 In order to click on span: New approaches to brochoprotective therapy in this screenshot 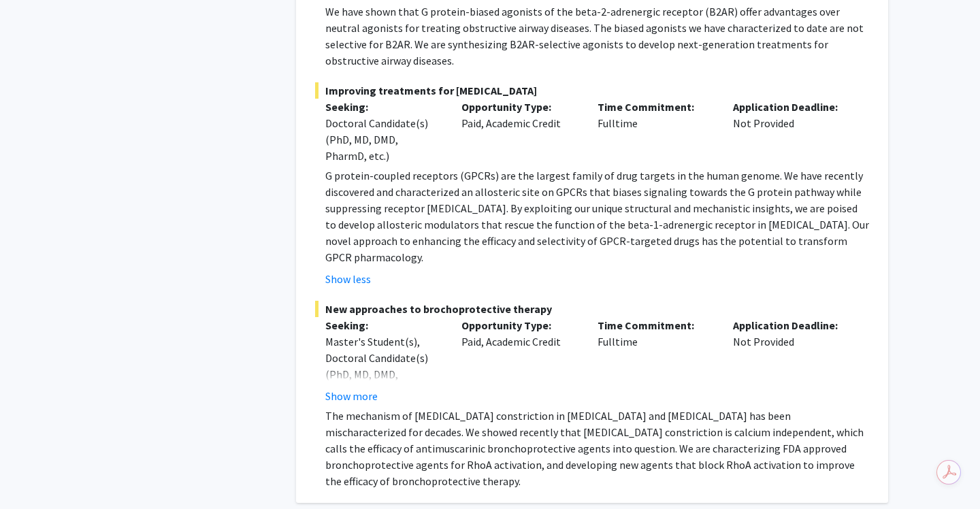, I will do `click(592, 309)`.